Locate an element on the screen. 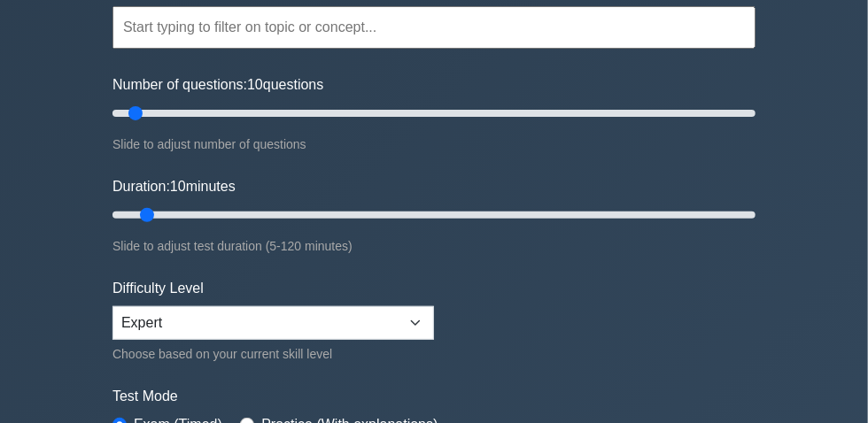  label: Test Mode is located at coordinates (434, 396).